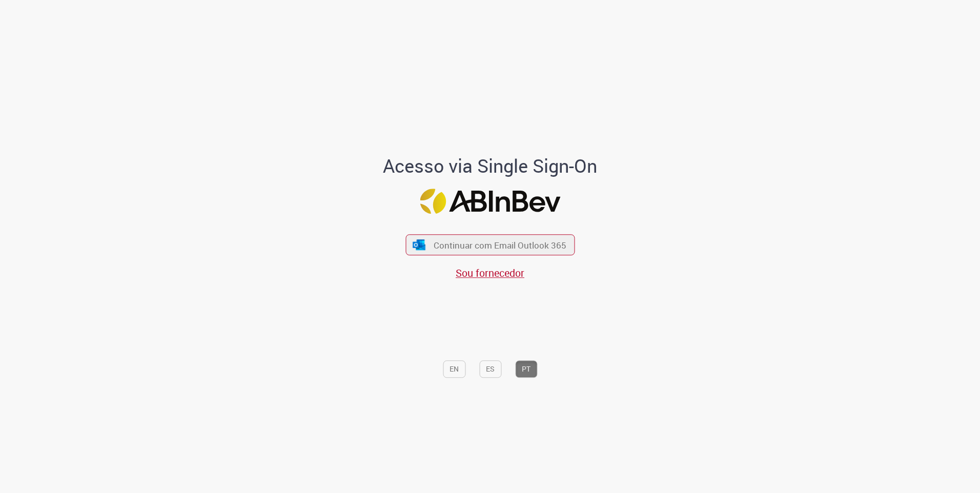 The height and width of the screenshot is (493, 980). What do you see at coordinates (490, 273) in the screenshot?
I see `a: Sou fornecedor` at bounding box center [490, 273].